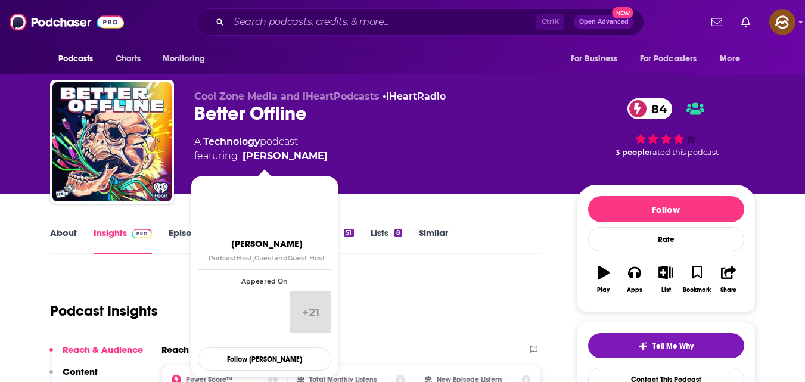 This screenshot has width=805, height=382. Describe the element at coordinates (102, 349) in the screenshot. I see `p: Reach & Audience` at that location.